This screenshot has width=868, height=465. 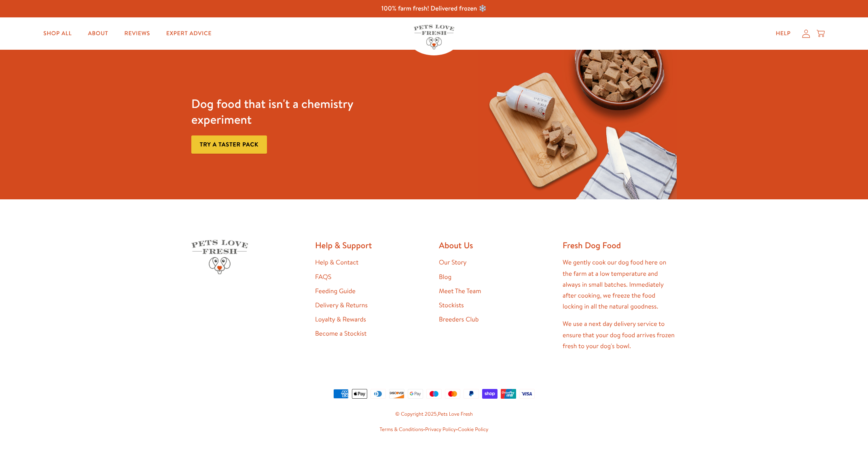 What do you see at coordinates (372, 245) in the screenshot?
I see `h2: Help & Support` at bounding box center [372, 245].